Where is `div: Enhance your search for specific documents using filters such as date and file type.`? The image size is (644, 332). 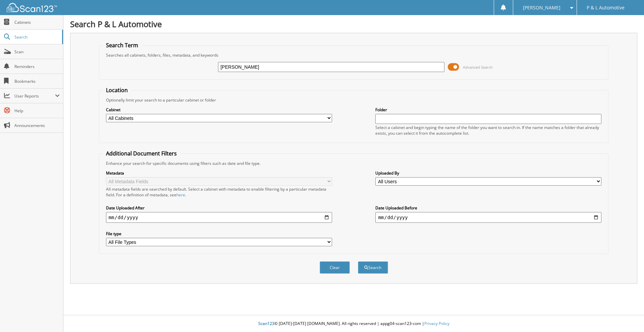 div: Enhance your search for specific documents using filters such as date and file type. is located at coordinates (354, 163).